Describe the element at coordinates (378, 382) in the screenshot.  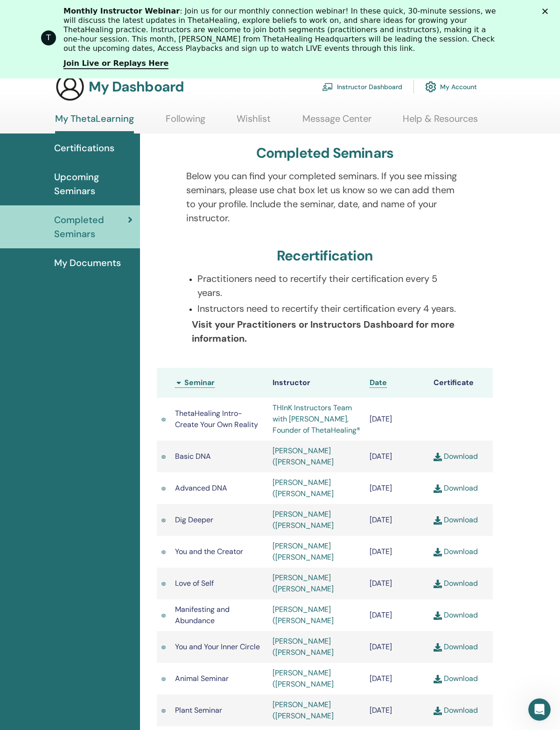
I see `a: Date` at that location.